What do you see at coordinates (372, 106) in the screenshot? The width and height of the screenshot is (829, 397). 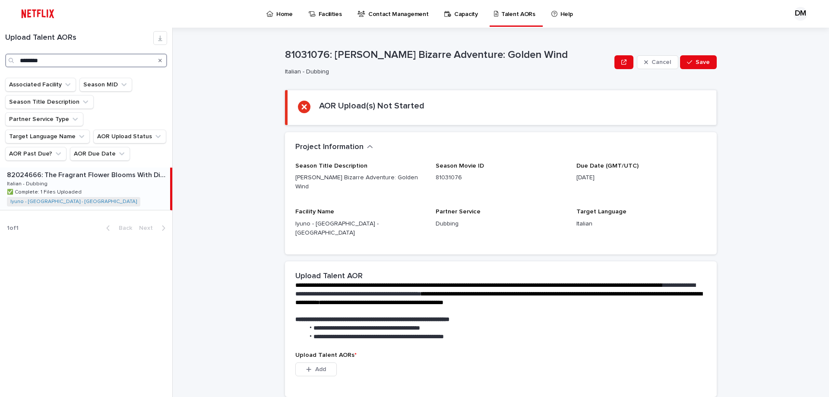 I see `h2: AOR Upload(s) Not Started` at bounding box center [372, 106].